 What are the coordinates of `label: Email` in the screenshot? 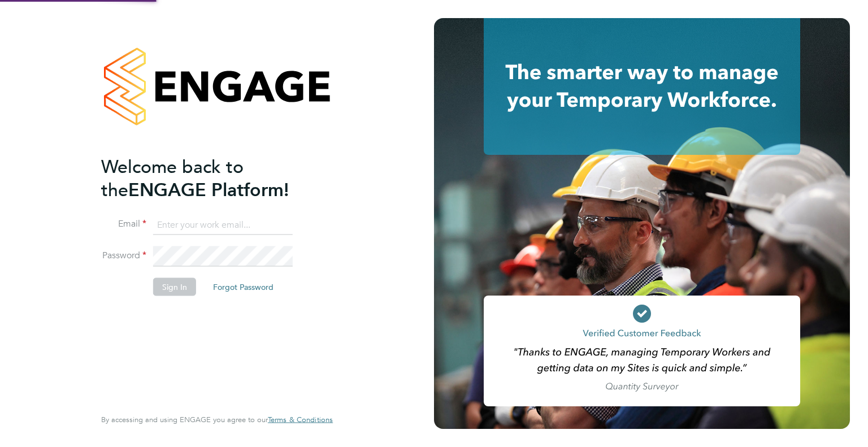 It's located at (124, 224).